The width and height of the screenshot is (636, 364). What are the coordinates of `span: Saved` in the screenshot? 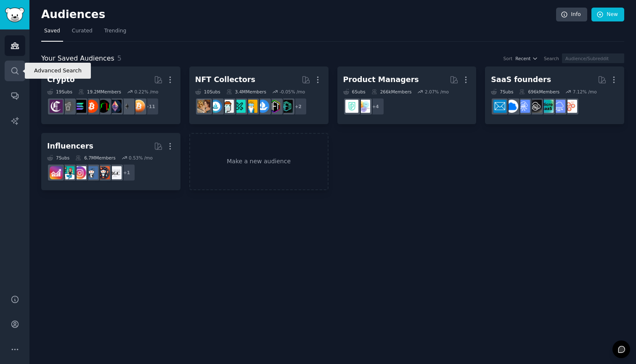 It's located at (52, 31).